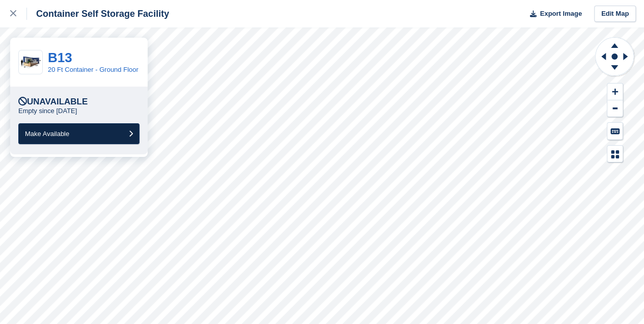  What do you see at coordinates (60, 58) in the screenshot?
I see `a: B13` at bounding box center [60, 58].